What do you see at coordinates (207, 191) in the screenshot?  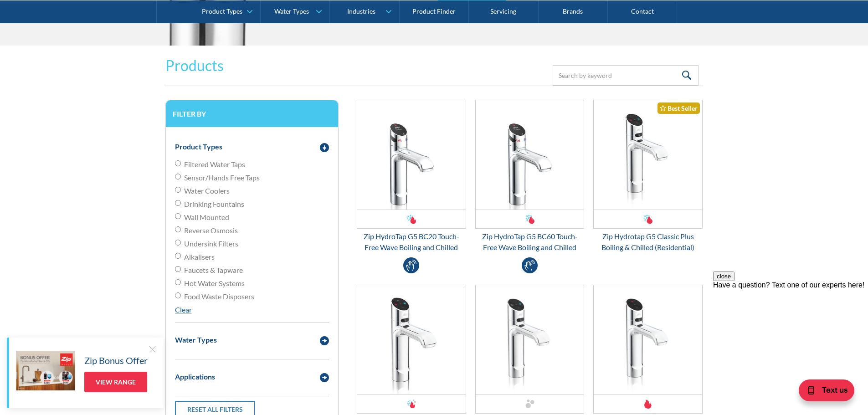 I see `span: Water Coolers` at bounding box center [207, 191].